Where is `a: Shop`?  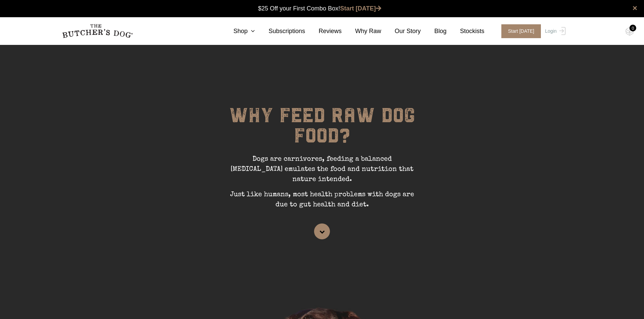 a: Shop is located at coordinates (237, 31).